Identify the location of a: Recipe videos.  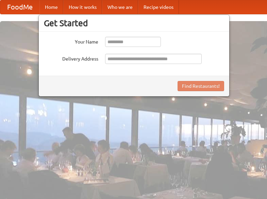
(158, 7).